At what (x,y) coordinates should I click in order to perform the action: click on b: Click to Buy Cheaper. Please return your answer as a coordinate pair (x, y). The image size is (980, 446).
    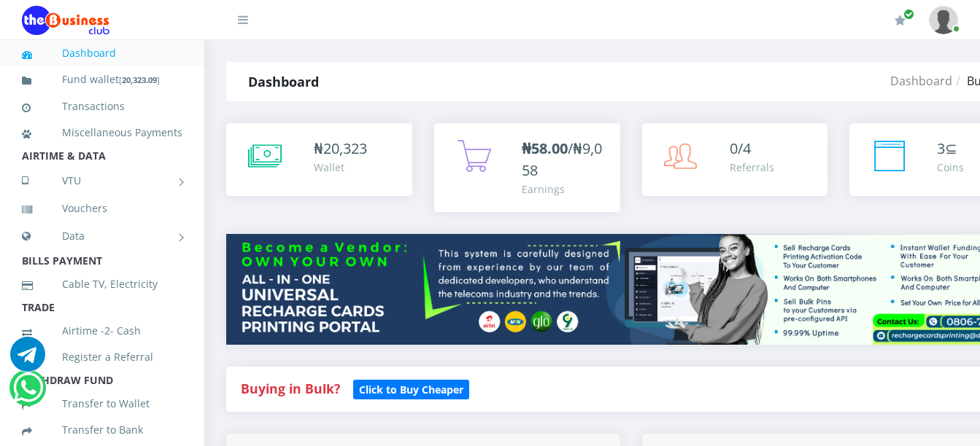
    Looking at the image, I should click on (411, 389).